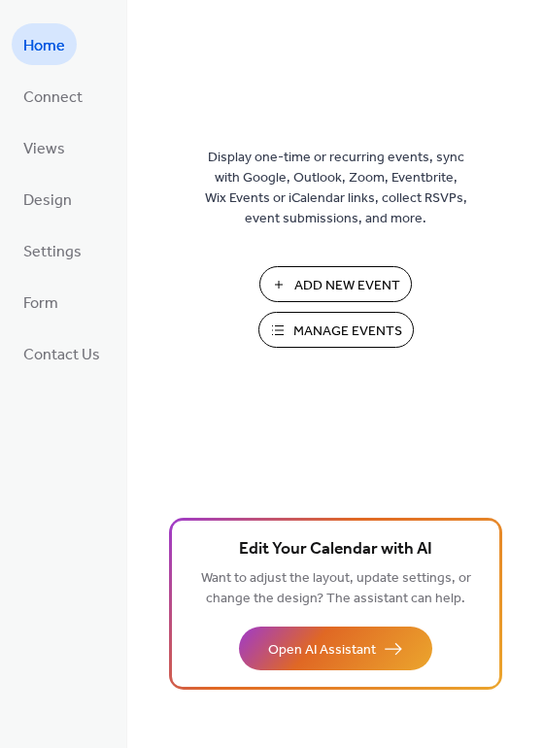 Image resolution: width=544 pixels, height=748 pixels. I want to click on a: Home, so click(44, 44).